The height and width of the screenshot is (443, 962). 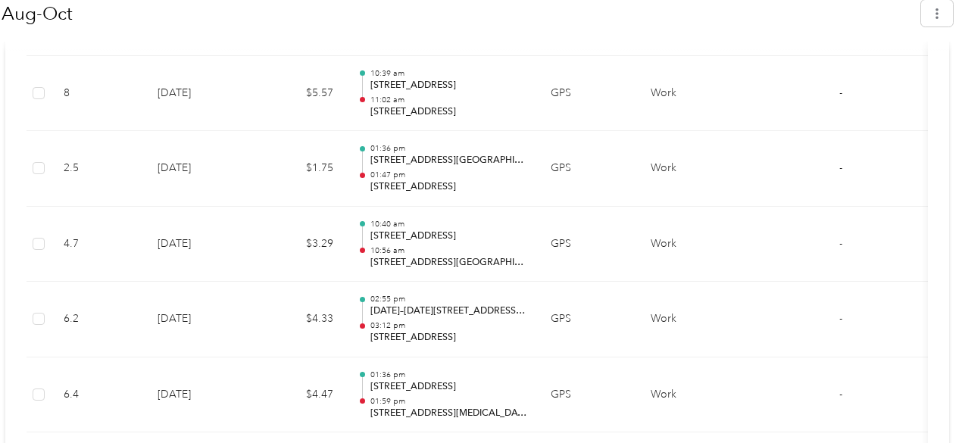 I want to click on p: 01:59 pm, so click(x=449, y=402).